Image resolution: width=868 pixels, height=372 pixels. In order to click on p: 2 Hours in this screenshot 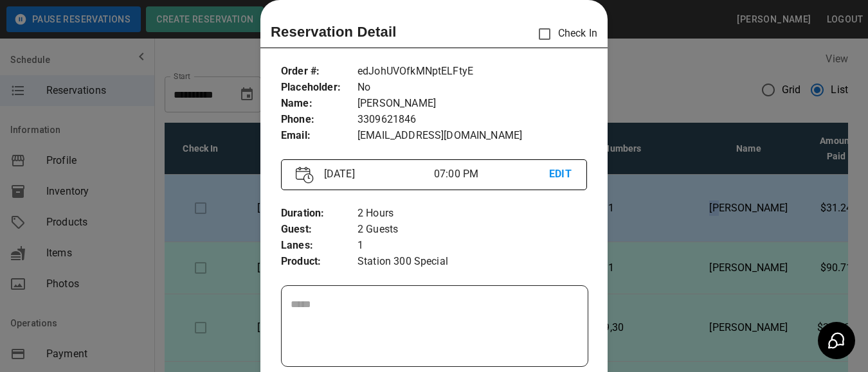, I will do `click(472, 214)`.